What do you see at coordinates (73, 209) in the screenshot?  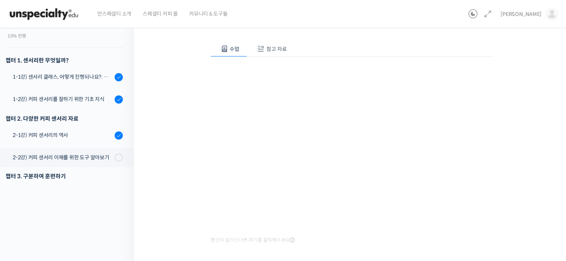 I see `a: 대화` at bounding box center [73, 209].